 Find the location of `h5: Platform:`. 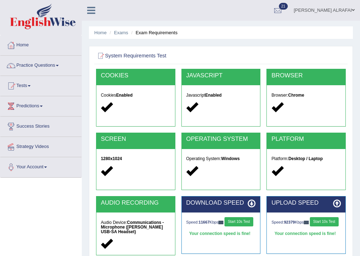

h5: Platform: is located at coordinates (306, 158).